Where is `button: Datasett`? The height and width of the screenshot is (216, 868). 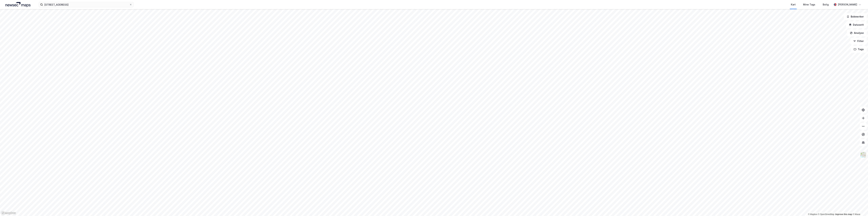 button: Datasett is located at coordinates (856, 25).